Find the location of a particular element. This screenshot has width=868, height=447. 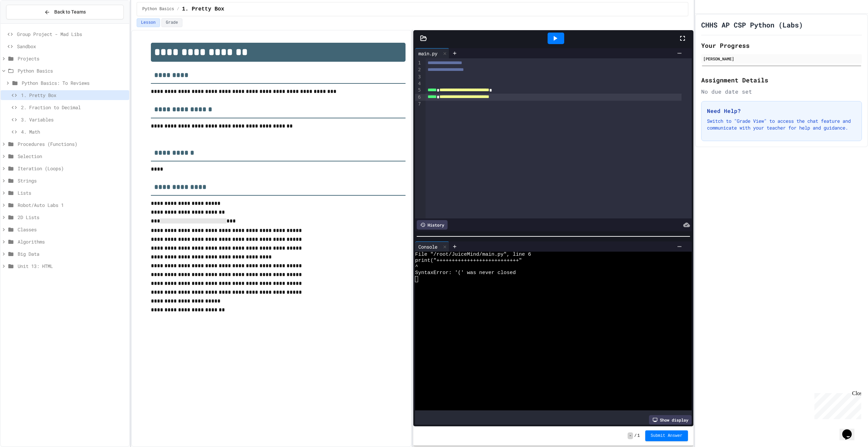

span: Lists is located at coordinates (72, 193).